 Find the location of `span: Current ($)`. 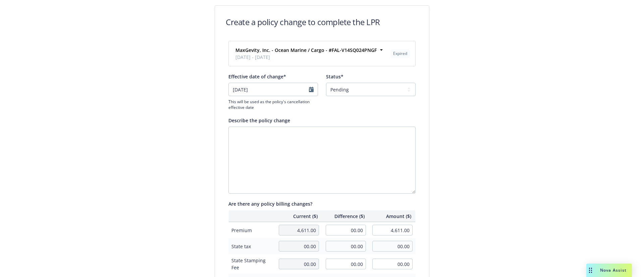

span: Current ($) is located at coordinates (298, 216).